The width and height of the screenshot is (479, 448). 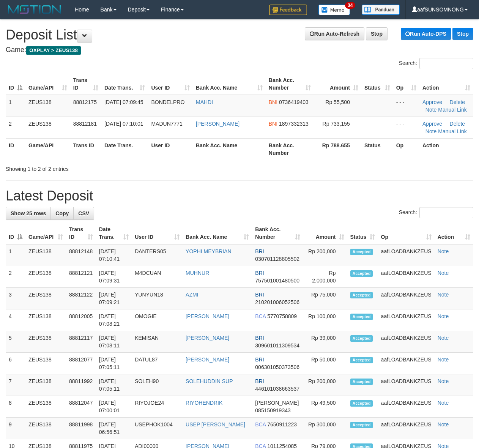 What do you see at coordinates (16, 149) in the screenshot?
I see `th: ID` at bounding box center [16, 149].